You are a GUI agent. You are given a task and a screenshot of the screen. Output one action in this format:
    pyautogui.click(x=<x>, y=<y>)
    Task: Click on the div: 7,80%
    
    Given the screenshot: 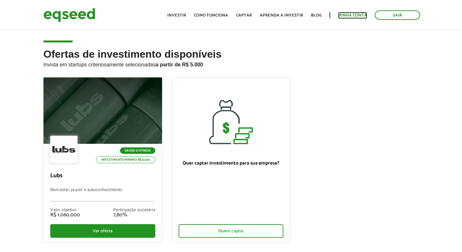 What is the action you would take?
    pyautogui.click(x=134, y=215)
    